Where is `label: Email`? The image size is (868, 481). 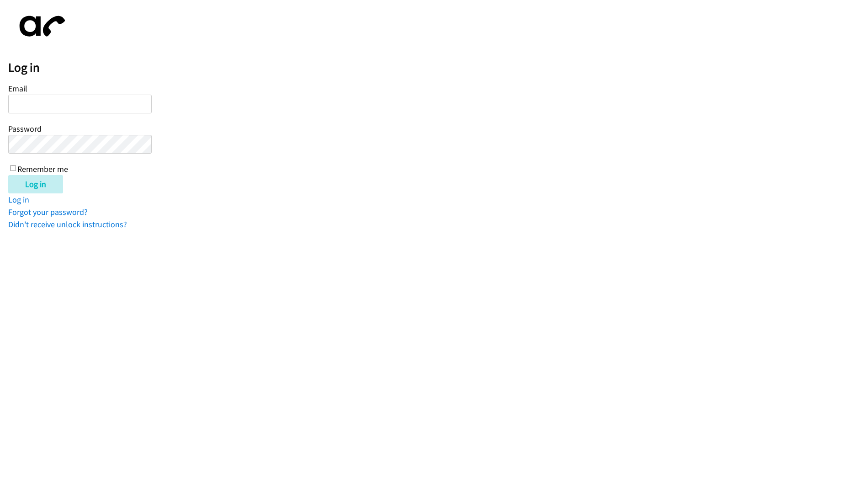 label: Email is located at coordinates (18, 88).